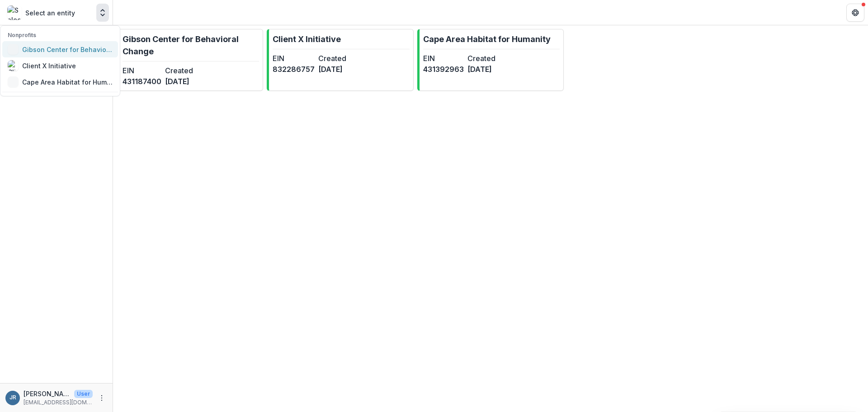 The height and width of the screenshot is (412, 868). Describe the element at coordinates (142, 81) in the screenshot. I see `dd: 431187400` at that location.